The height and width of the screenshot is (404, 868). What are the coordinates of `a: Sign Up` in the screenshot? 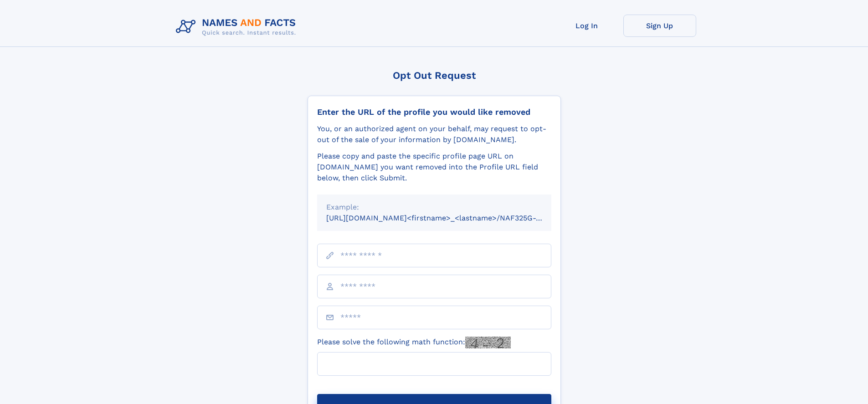 It's located at (660, 26).